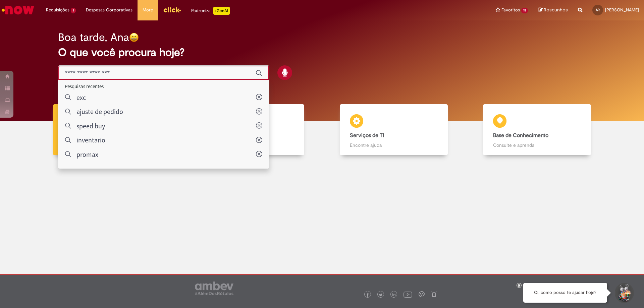 The width and height of the screenshot is (644, 308). What do you see at coordinates (565, 293) in the screenshot?
I see `div: Oi, como posso te ajudar hoje?` at bounding box center [565, 293].